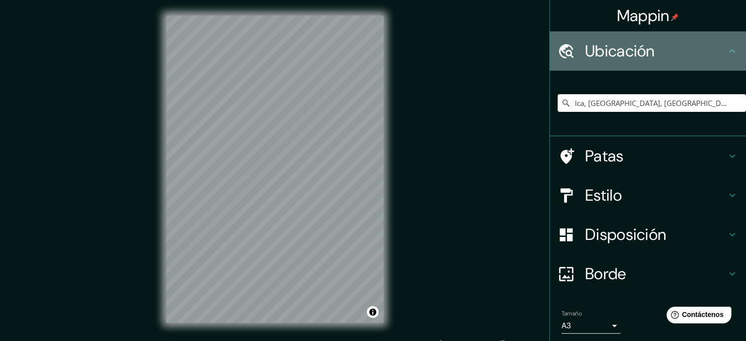 Image resolution: width=746 pixels, height=341 pixels. I want to click on div: Ubicación, so click(647, 51).